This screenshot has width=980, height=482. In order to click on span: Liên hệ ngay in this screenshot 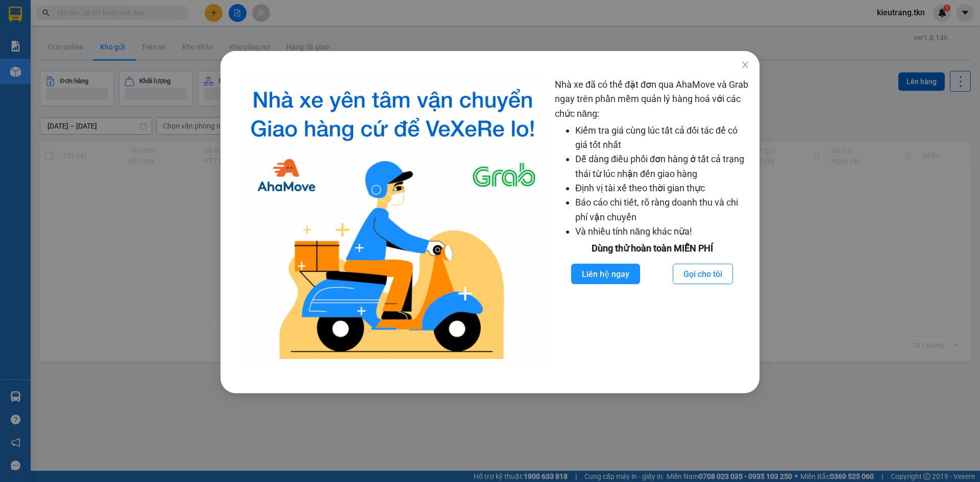, I will do `click(605, 274)`.